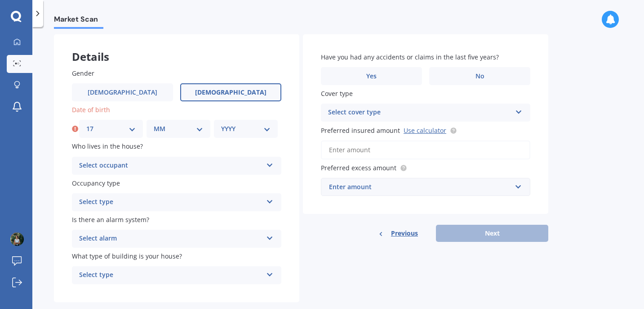  I want to click on span: No, so click(480, 76).